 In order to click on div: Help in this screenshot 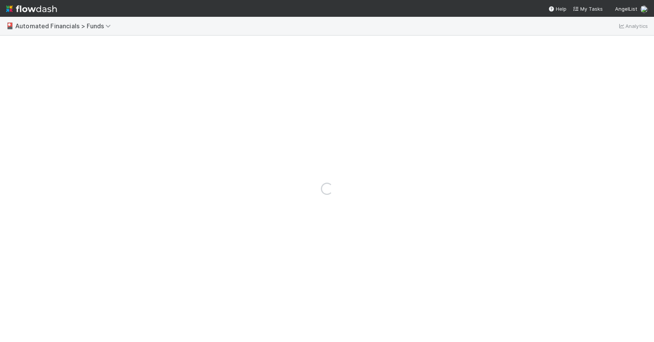, I will do `click(557, 9)`.